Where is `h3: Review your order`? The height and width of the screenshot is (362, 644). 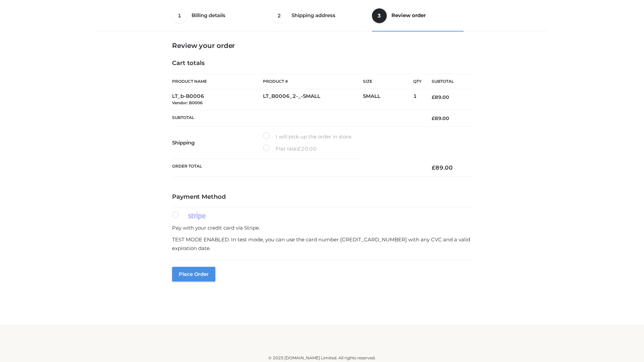
h3: Review your order is located at coordinates (322, 46).